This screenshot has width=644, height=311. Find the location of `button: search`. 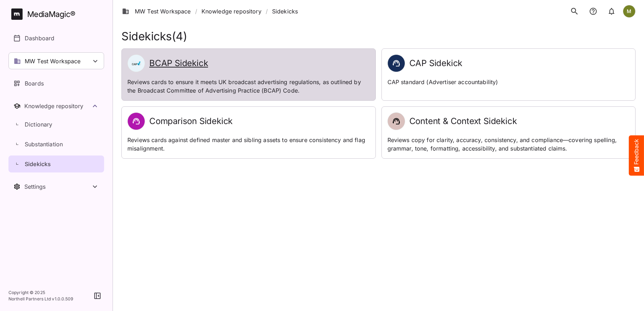

button: search is located at coordinates (575, 11).